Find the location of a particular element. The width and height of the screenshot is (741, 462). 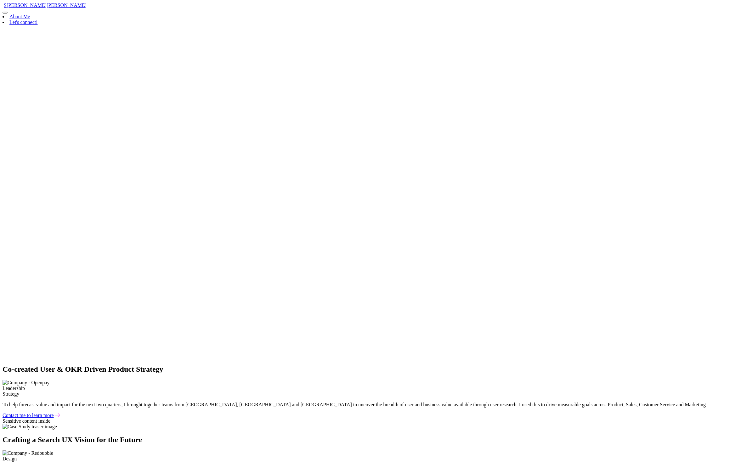

p: To help forecast value and impact for the next two quarters, I brought together teams from [GEOGR... is located at coordinates (370, 405).